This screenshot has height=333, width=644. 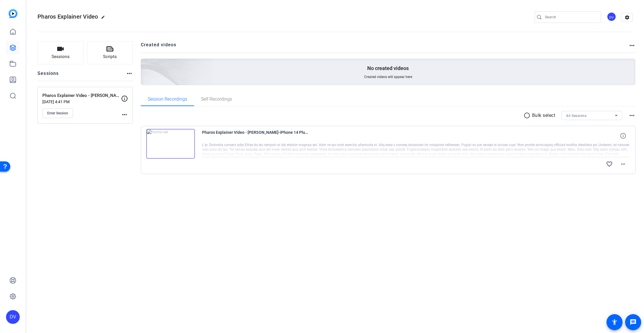 I want to click on mat-icon: accessibility, so click(x=614, y=322).